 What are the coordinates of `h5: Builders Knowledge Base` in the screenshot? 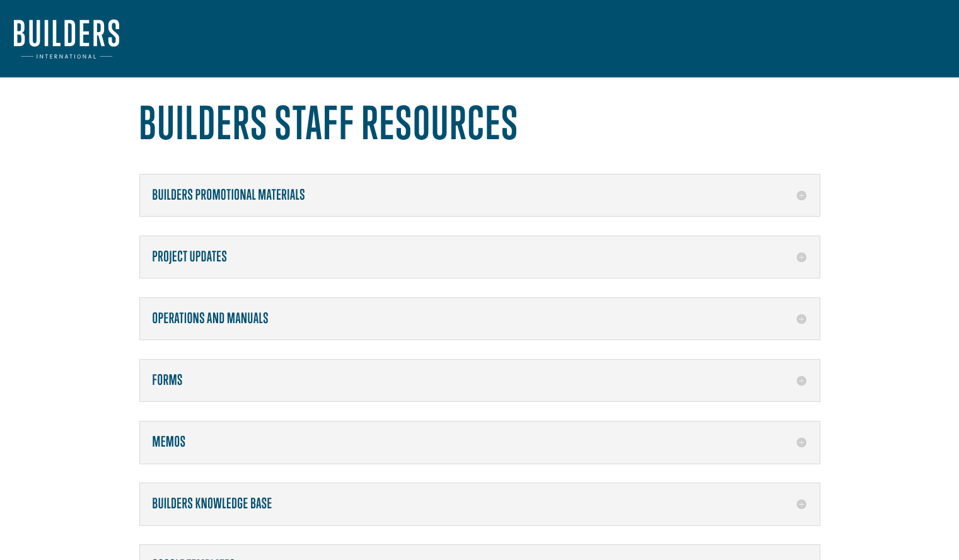 It's located at (480, 504).